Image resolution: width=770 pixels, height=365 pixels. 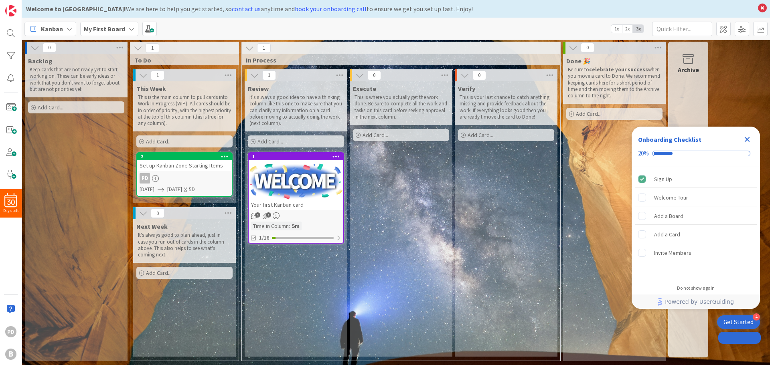 I want to click on div: Sign Up, so click(x=663, y=179).